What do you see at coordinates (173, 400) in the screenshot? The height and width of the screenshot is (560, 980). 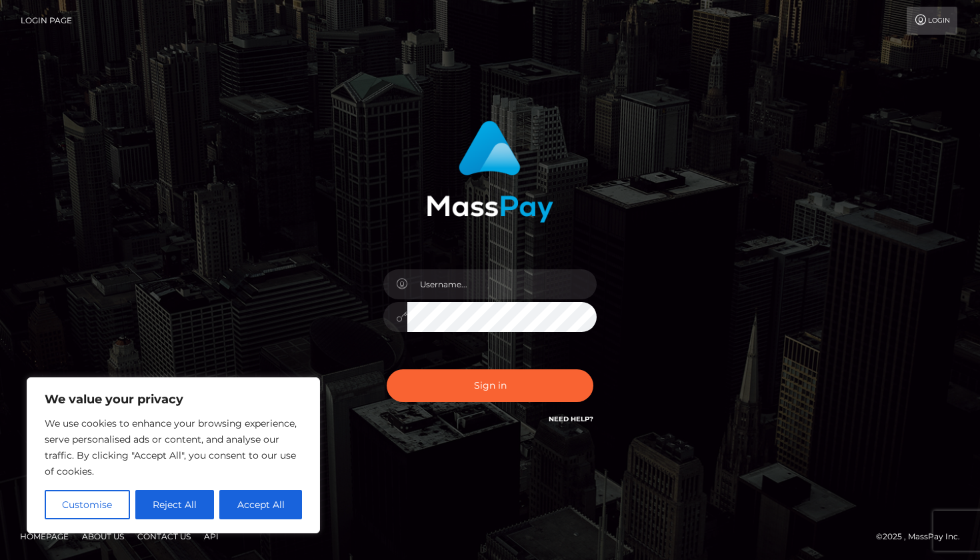 I see `p: We value your privacy` at bounding box center [173, 400].